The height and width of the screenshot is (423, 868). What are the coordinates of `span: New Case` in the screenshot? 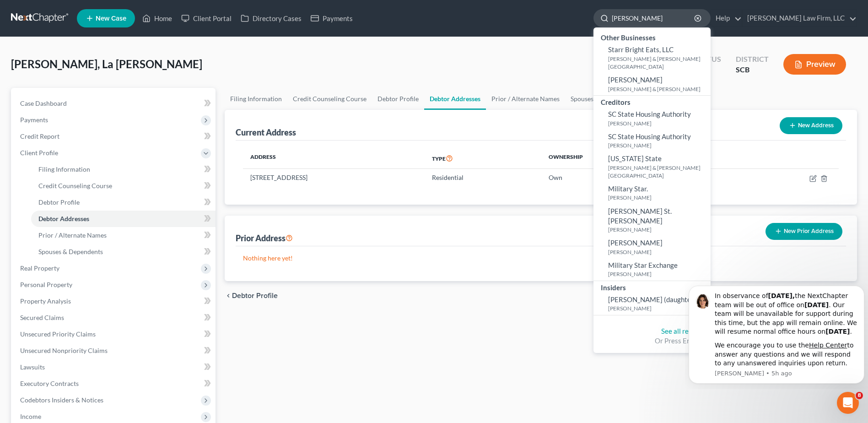 It's located at (111, 18).